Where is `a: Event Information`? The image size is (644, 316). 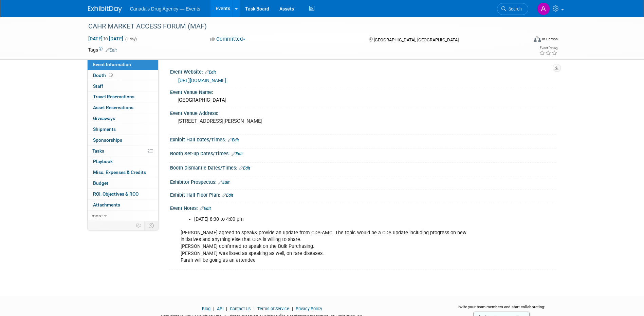 a: Event Information is located at coordinates (123, 64).